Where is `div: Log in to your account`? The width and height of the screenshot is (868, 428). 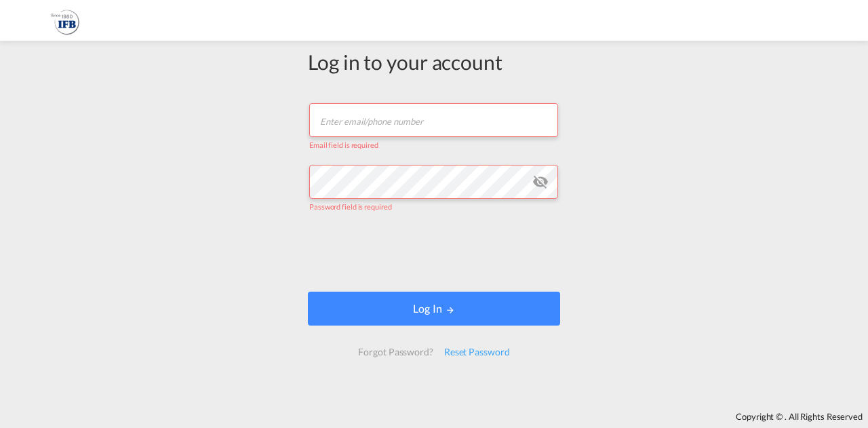
div: Log in to your account is located at coordinates (434, 61).